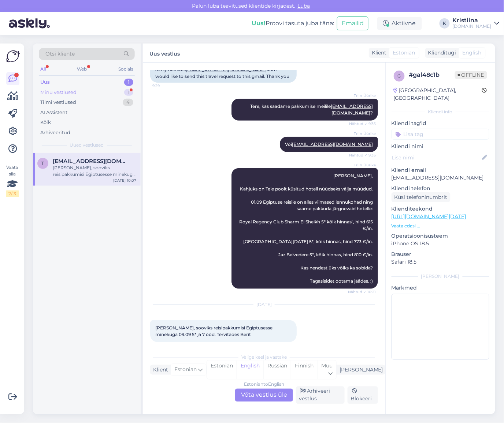  What do you see at coordinates (56, 132) in the screenshot?
I see `div: Arhiveeritud` at bounding box center [56, 132].